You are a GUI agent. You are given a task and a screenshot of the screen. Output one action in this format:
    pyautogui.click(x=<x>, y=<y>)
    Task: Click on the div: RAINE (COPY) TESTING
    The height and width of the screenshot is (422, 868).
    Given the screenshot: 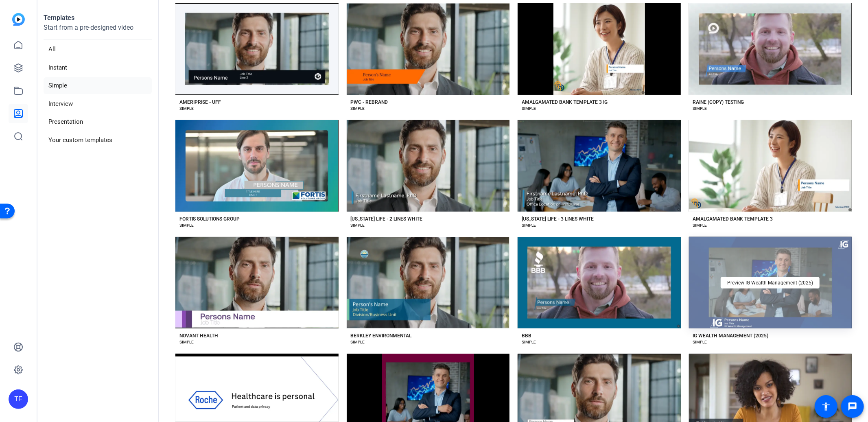 What is the action you would take?
    pyautogui.click(x=718, y=102)
    